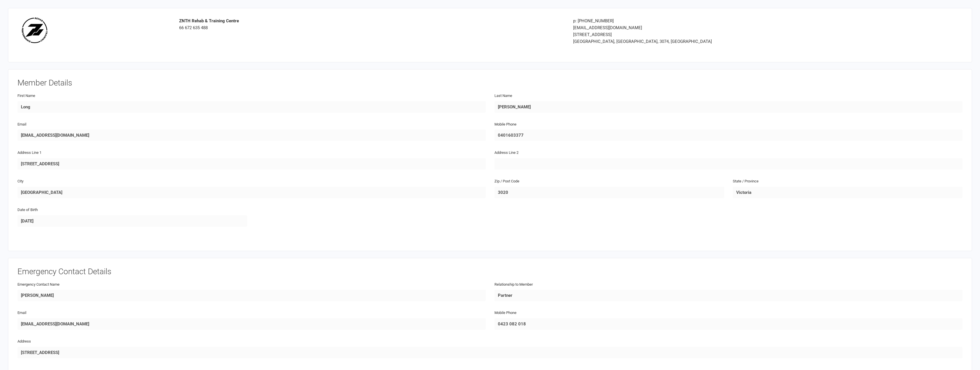 This screenshot has height=370, width=980. Describe the element at coordinates (20, 181) in the screenshot. I see `label: City` at that location.